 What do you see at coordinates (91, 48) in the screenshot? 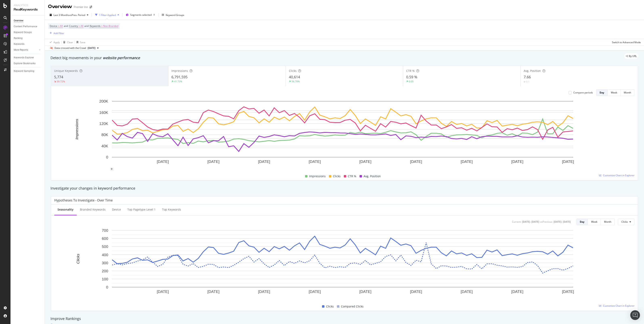
I see `span: 2025 Sep. 22nd` at bounding box center [91, 48].